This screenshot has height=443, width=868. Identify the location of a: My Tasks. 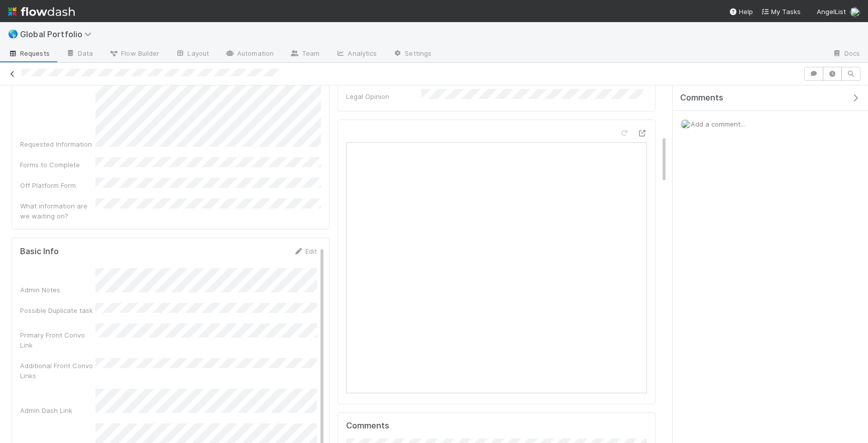
(781, 11).